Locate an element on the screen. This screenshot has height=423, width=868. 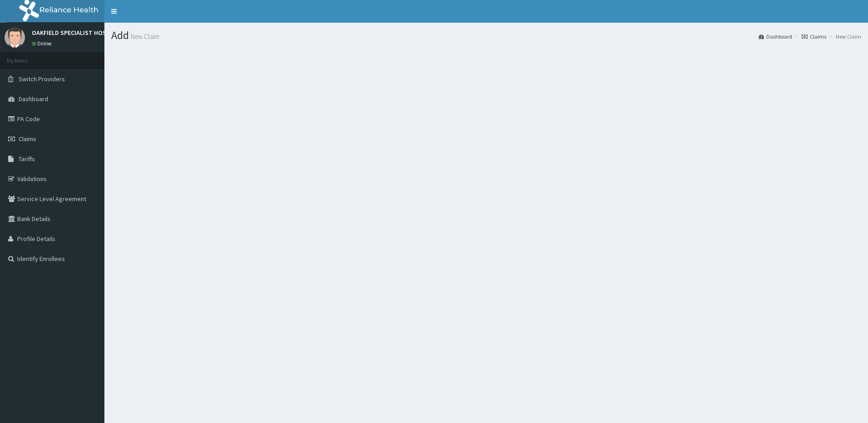
small: New Claim is located at coordinates (144, 37).